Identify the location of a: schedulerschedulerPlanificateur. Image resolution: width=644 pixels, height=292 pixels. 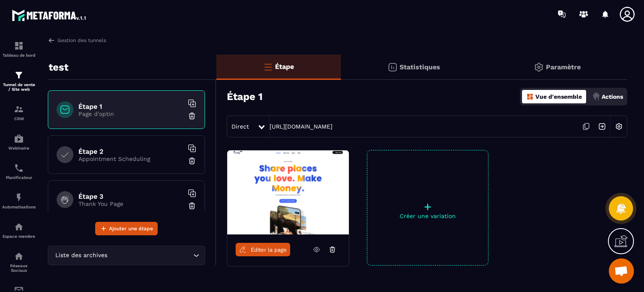
(19, 171).